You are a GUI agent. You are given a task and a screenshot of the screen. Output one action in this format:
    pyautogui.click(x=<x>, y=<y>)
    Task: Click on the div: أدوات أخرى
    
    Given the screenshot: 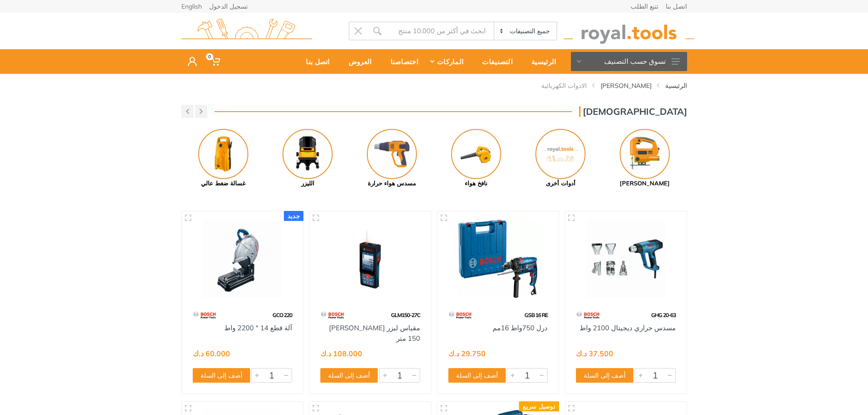 What is the action you would take?
    pyautogui.click(x=560, y=183)
    